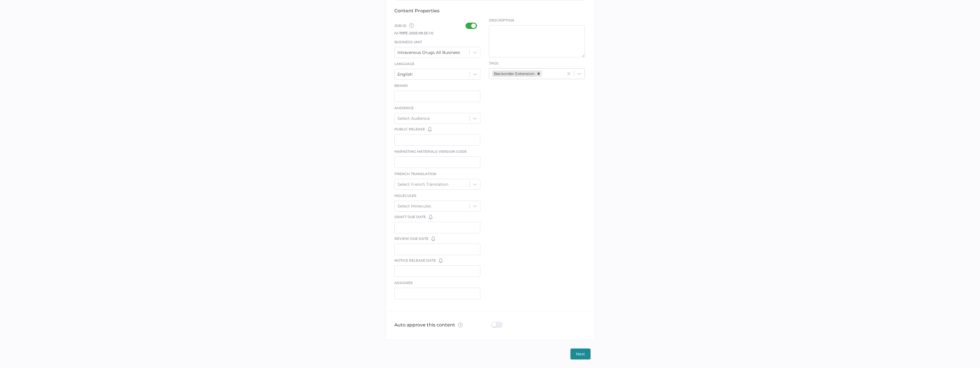 The image size is (980, 368). I want to click on div: Select Audience, so click(414, 118).